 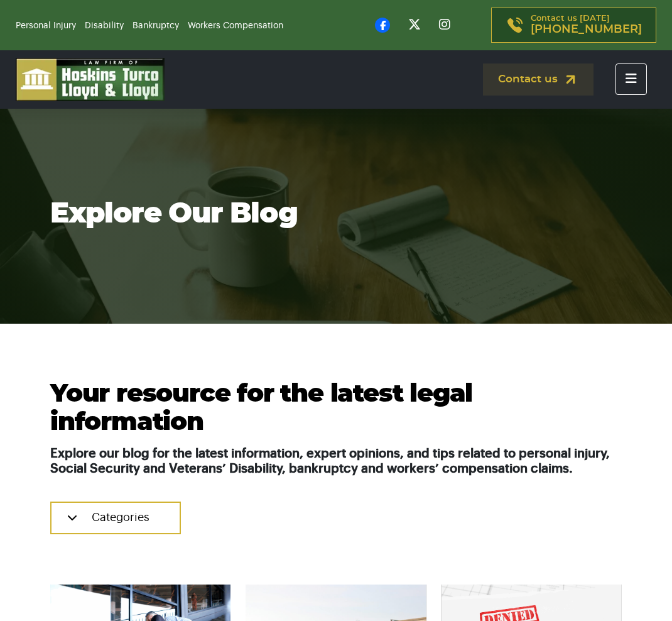 I want to click on a: Disability, so click(x=104, y=26).